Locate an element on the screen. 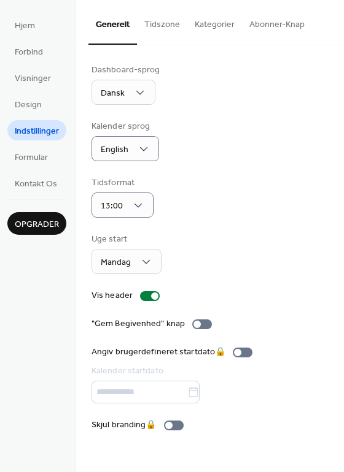 The height and width of the screenshot is (472, 344). span: English is located at coordinates (114, 150).